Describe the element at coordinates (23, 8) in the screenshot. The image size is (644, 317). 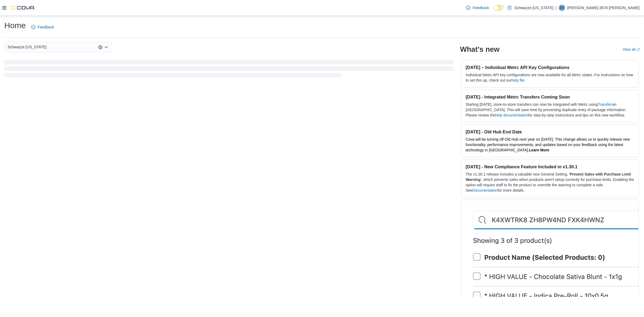
I see `img: Cova` at that location.